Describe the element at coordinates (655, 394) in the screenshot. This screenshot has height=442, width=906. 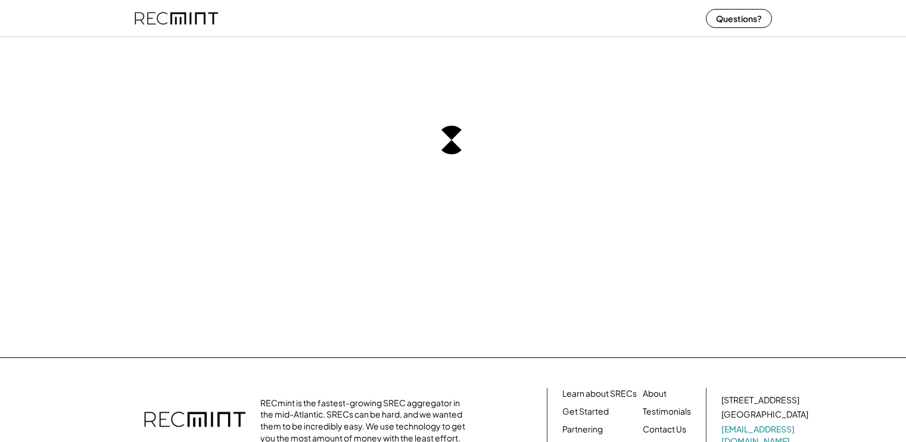
I see `a: About` at that location.